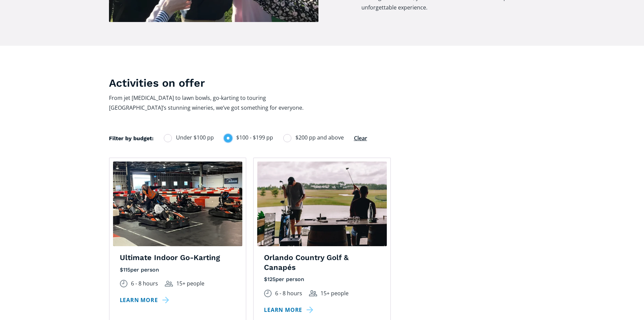 The image size is (644, 320). Describe the element at coordinates (127, 270) in the screenshot. I see `div: 115` at that location.